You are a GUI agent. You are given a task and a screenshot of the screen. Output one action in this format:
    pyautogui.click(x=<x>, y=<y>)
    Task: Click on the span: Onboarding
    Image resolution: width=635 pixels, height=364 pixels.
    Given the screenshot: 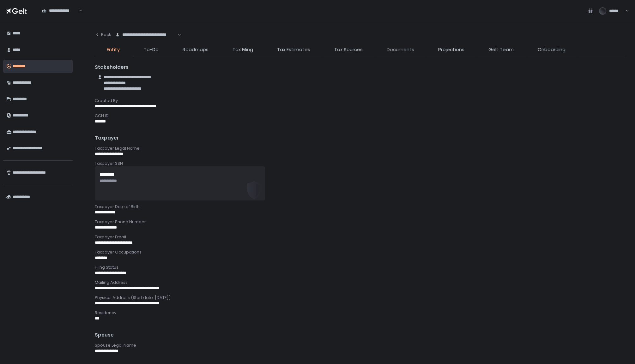 What is the action you would take?
    pyautogui.click(x=552, y=49)
    